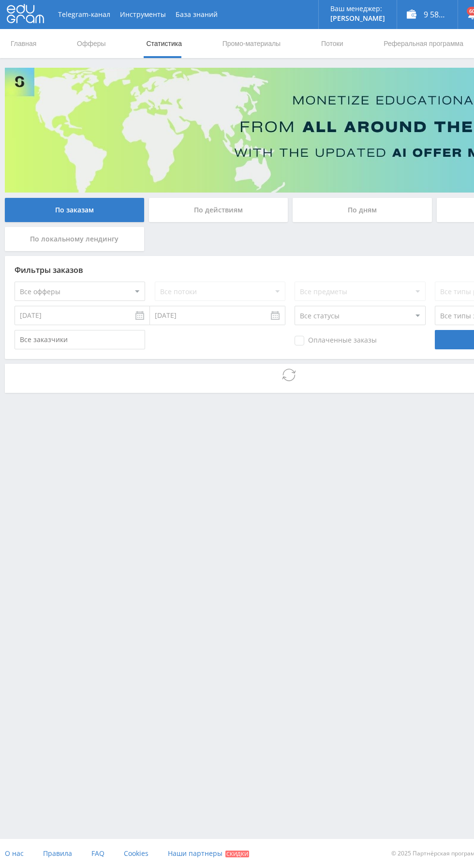 This screenshot has width=474, height=868. What do you see at coordinates (332, 43) in the screenshot?
I see `a: Потоки` at bounding box center [332, 43].